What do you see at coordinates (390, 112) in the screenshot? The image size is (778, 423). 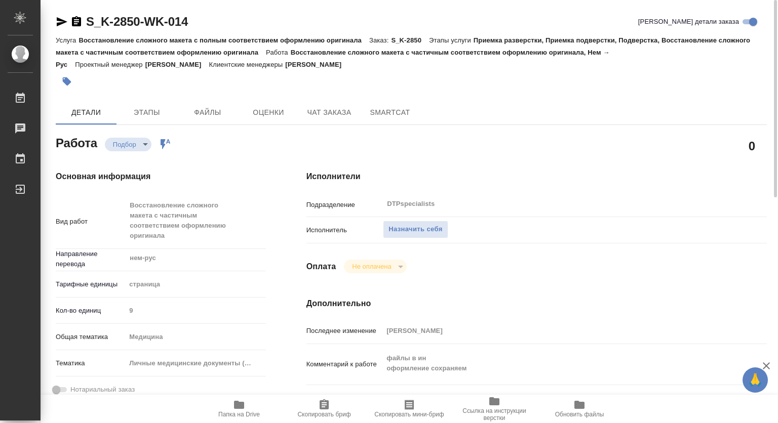 I see `span: SmartCat` at bounding box center [390, 112].